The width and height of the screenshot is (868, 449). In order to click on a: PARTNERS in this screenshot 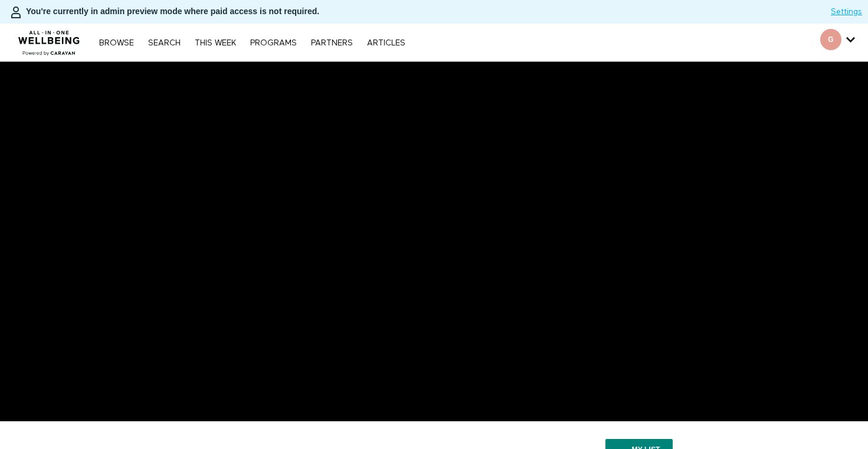, I will do `click(332, 44)`.